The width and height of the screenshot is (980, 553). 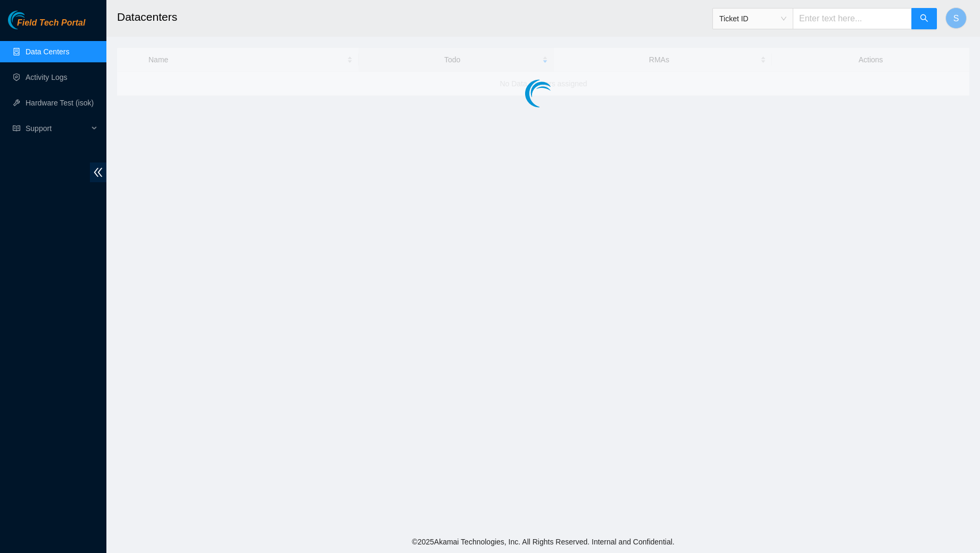 What do you see at coordinates (924, 19) in the screenshot?
I see `span: search` at bounding box center [924, 19].